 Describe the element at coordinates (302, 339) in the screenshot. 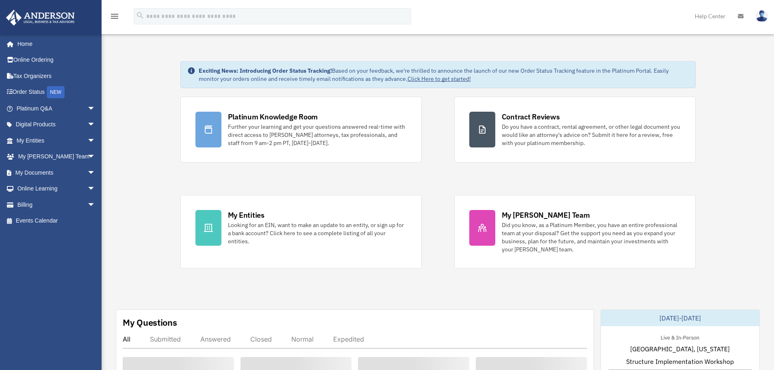

I see `div: Normal` at that location.